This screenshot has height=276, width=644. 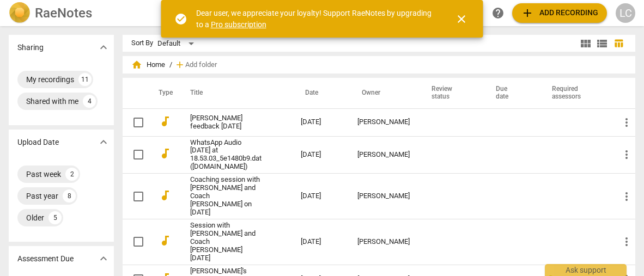 I want to click on span: table_chart, so click(x=618, y=43).